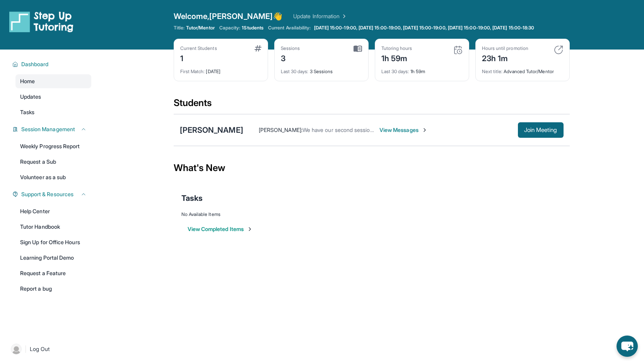 This screenshot has height=363, width=644. Describe the element at coordinates (200, 28) in the screenshot. I see `span: Tutor/Mentor` at that location.